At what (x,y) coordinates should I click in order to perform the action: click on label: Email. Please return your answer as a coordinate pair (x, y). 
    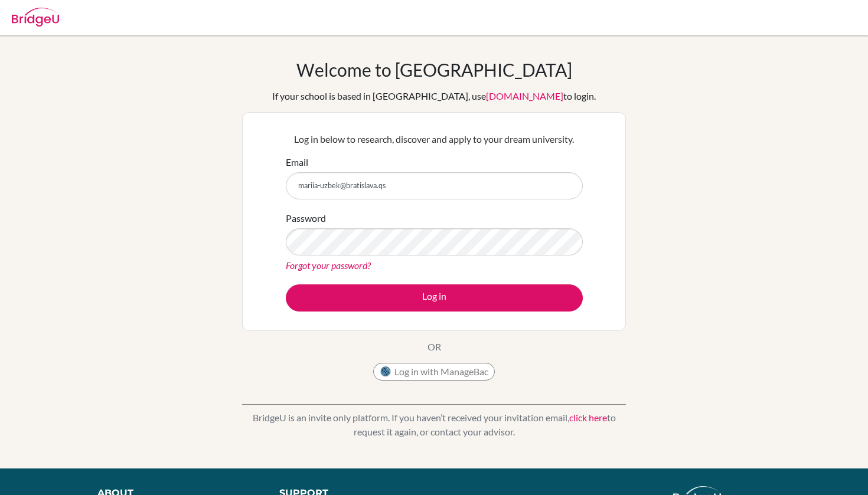
    Looking at the image, I should click on (297, 162).